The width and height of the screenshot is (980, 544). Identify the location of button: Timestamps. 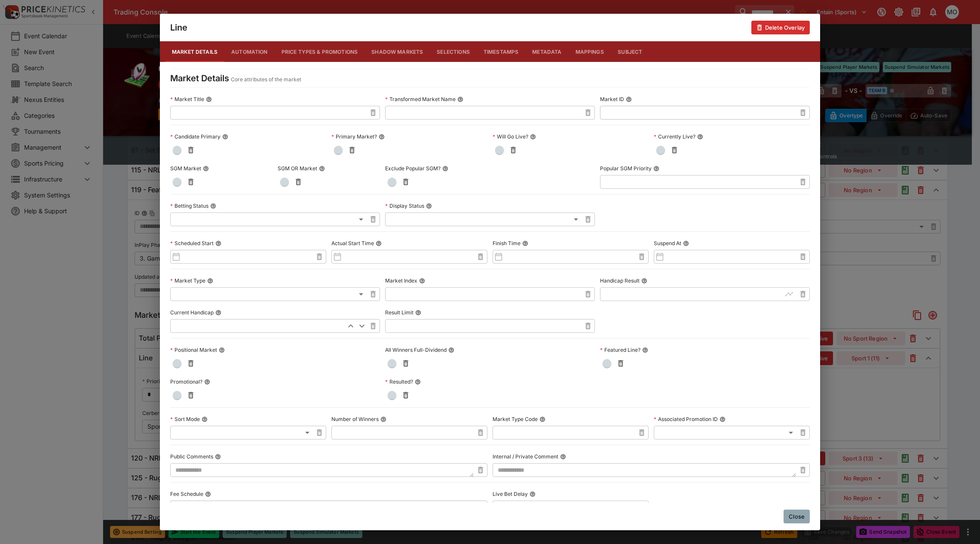
(501, 52).